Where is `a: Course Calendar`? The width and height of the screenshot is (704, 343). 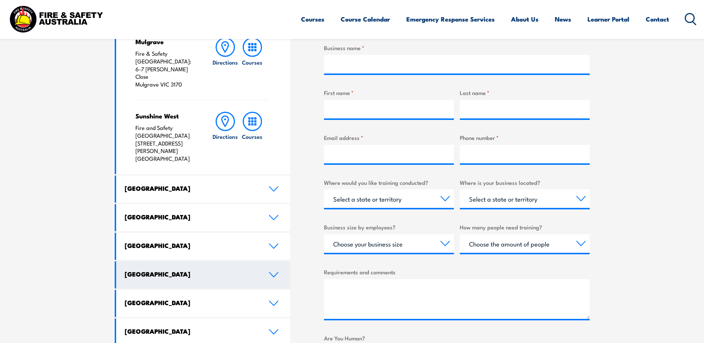 a: Course Calendar is located at coordinates (365, 19).